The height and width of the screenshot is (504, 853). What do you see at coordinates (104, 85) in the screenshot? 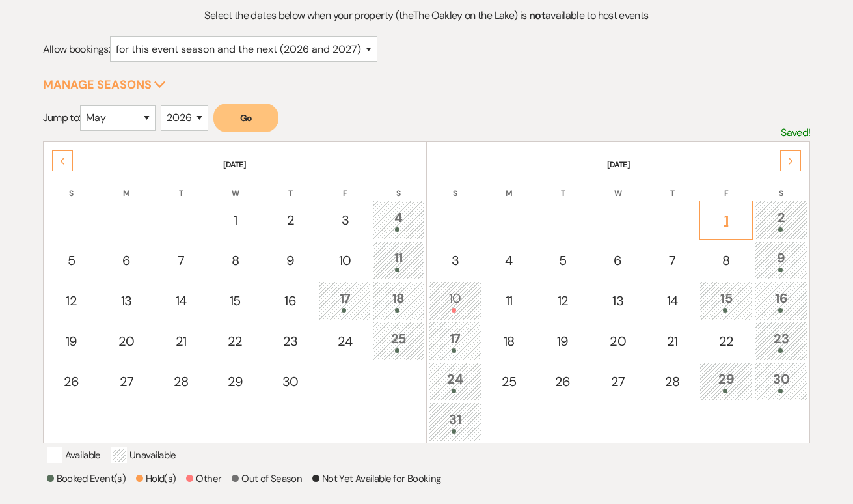
I see `button: Manage Seasons` at bounding box center [104, 85].